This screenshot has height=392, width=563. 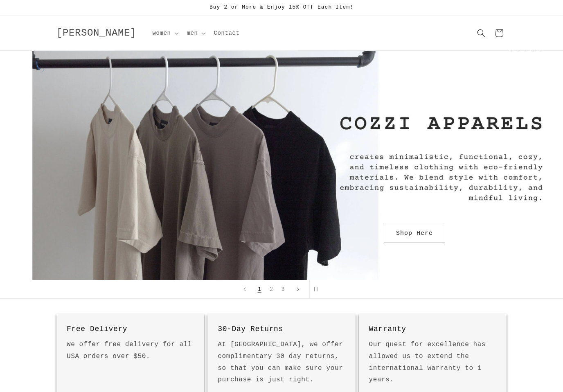 What do you see at coordinates (162, 33) in the screenshot?
I see `span: women` at bounding box center [162, 33].